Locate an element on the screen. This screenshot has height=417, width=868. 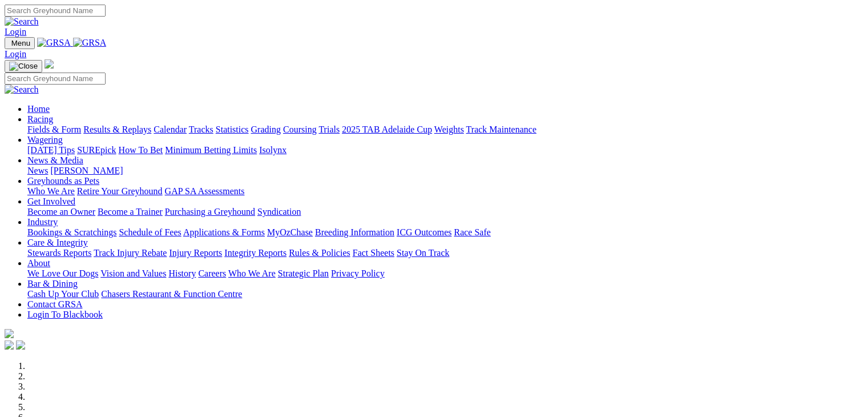
a: Strategic Plan is located at coordinates (303, 273).